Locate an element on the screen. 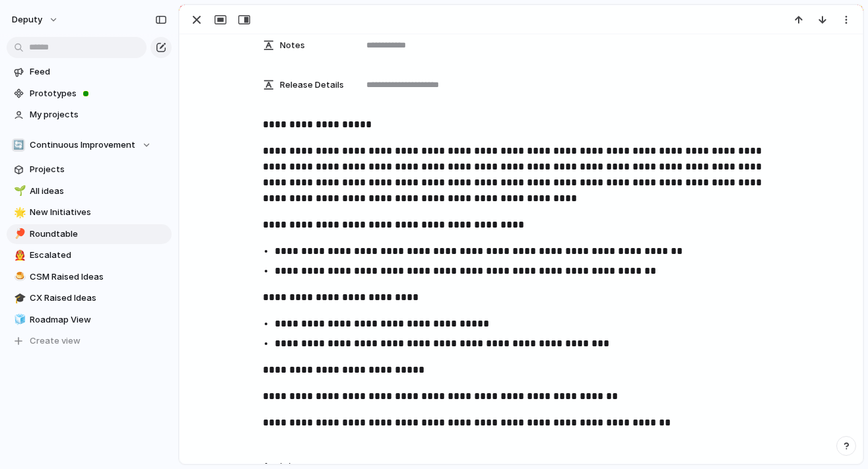 The image size is (868, 469). span: Feed is located at coordinates (98, 72).